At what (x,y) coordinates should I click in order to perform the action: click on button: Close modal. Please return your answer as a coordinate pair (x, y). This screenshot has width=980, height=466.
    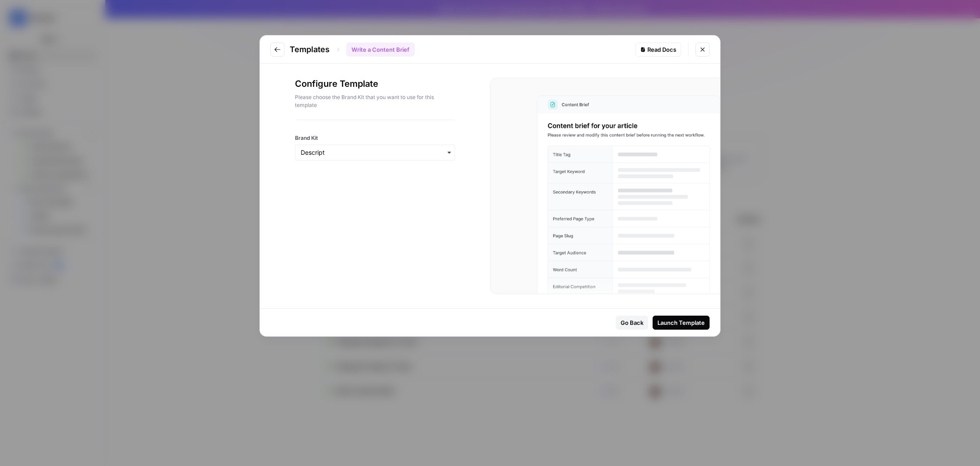
    Looking at the image, I should click on (702, 49).